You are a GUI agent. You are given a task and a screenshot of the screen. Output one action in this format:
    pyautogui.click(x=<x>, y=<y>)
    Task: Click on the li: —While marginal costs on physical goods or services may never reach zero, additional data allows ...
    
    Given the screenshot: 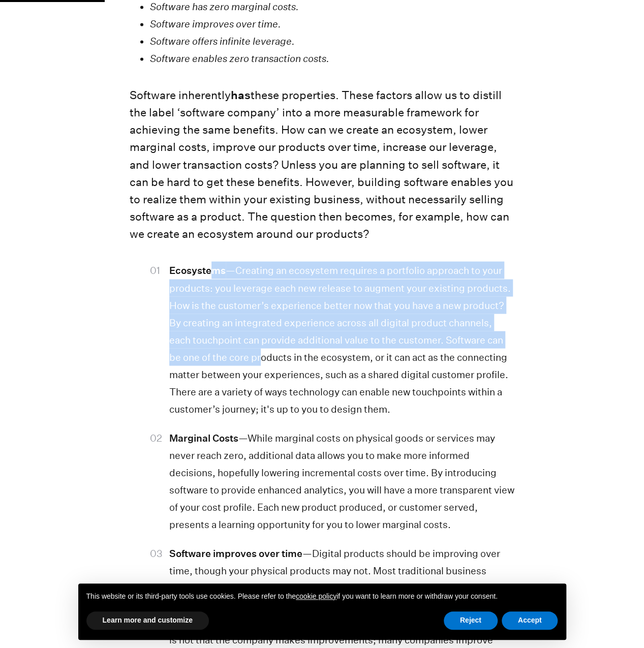 What is the action you would take?
    pyautogui.click(x=342, y=480)
    